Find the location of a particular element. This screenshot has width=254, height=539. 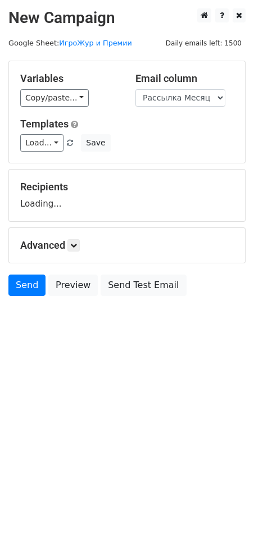

a: ИгроЖур и Премии is located at coordinates (95, 43).